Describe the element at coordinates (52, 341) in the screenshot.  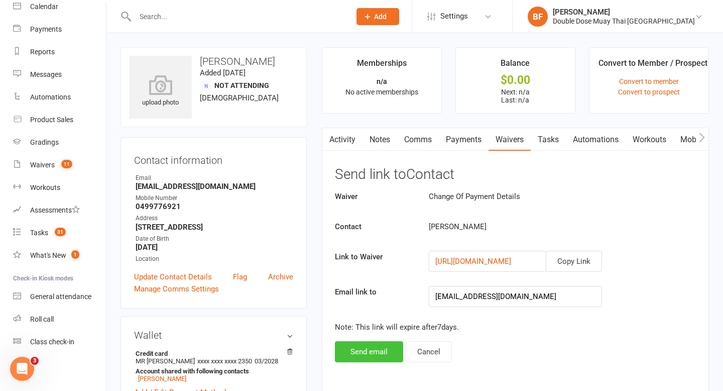
I see `div: Class check-in` at that location.